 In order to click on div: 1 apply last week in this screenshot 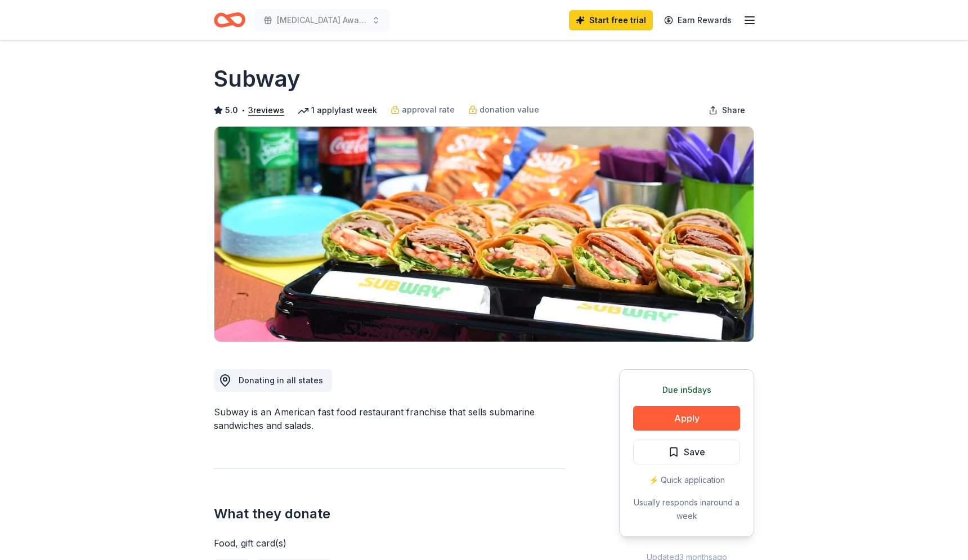, I will do `click(337, 110)`.